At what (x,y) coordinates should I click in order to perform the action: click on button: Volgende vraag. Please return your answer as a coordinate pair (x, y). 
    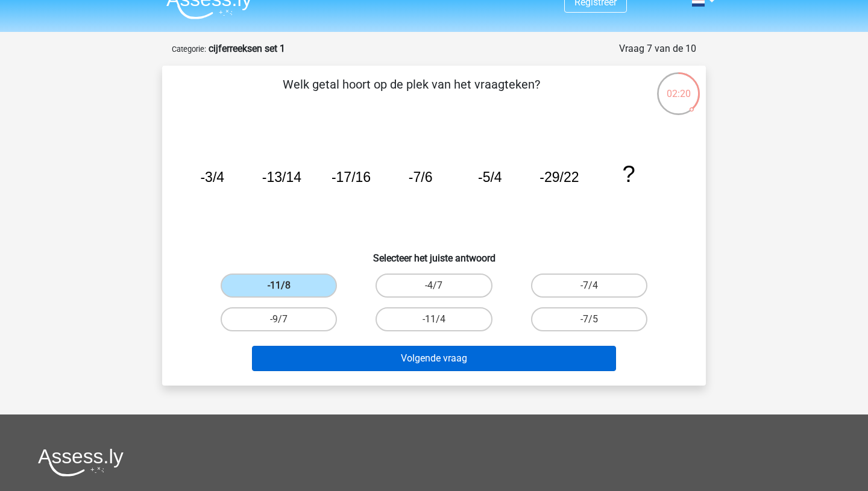
    Looking at the image, I should click on (434, 359).